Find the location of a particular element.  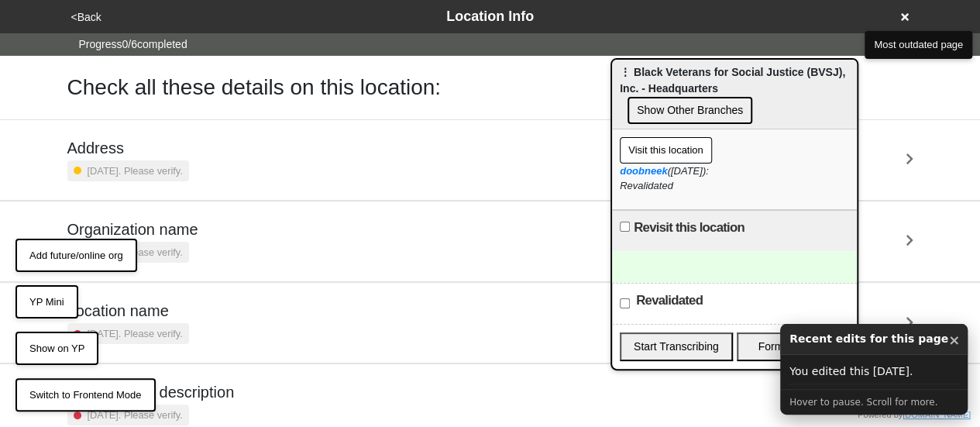

h5: Location name is located at coordinates (128, 311).